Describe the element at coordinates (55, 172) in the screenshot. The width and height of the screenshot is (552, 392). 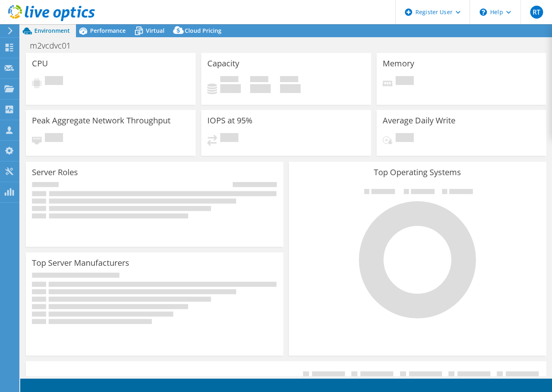
I see `h3: Server Roles` at that location.